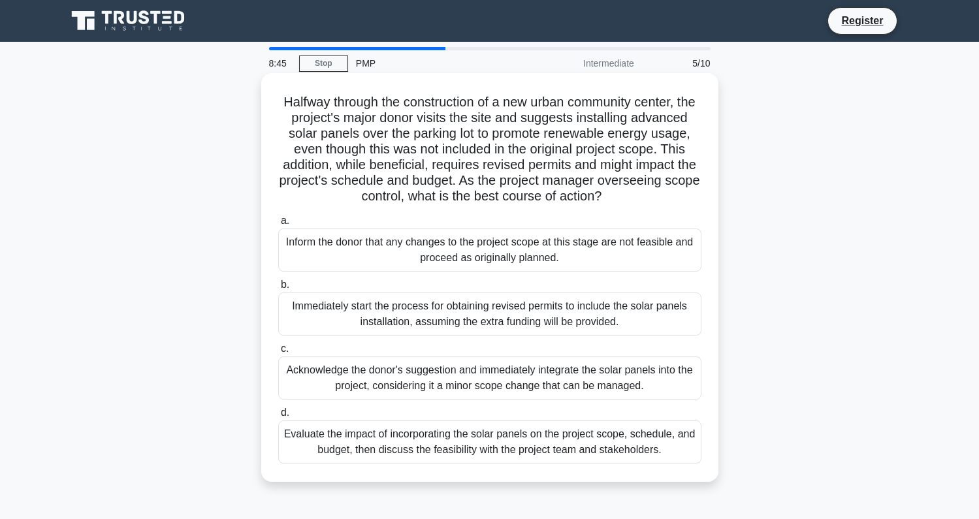  What do you see at coordinates (280, 63) in the screenshot?
I see `div: 8:45` at bounding box center [280, 63].